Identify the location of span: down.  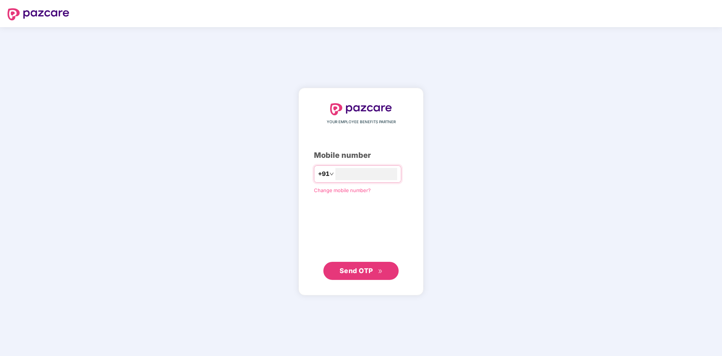
(332, 174).